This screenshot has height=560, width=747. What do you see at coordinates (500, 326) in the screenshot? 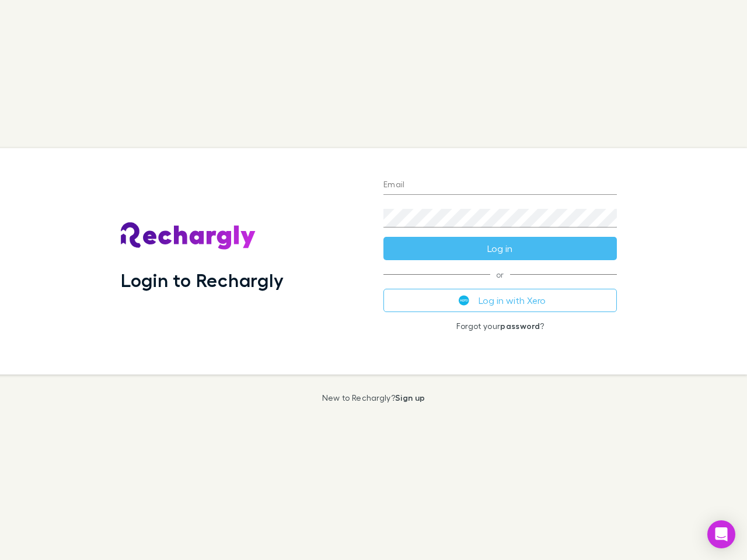
I see `p: Forgot your ?` at bounding box center [500, 326].